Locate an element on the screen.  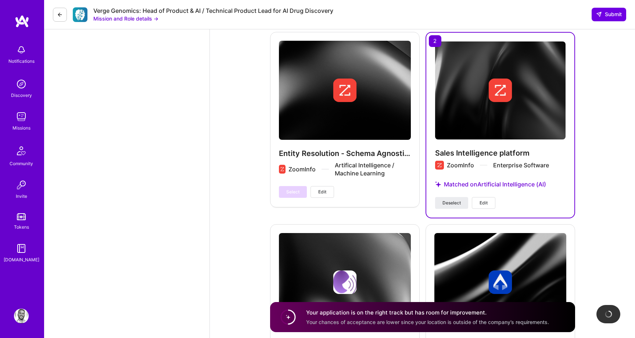
a: User Avatar is located at coordinates (21, 316).